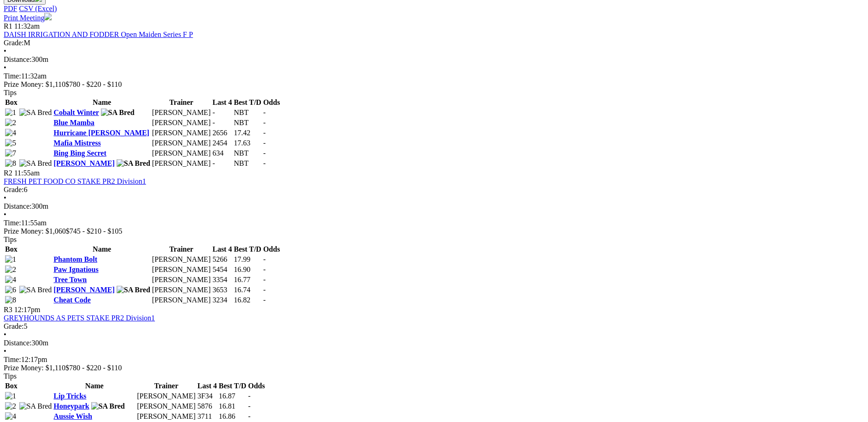 Image resolution: width=868 pixels, height=422 pixels. I want to click on td: 2656, so click(222, 133).